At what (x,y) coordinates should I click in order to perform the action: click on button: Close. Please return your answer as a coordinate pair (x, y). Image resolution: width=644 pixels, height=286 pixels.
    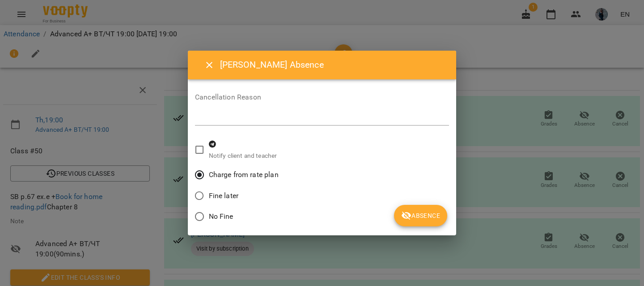
    Looking at the image, I should click on (210, 65).